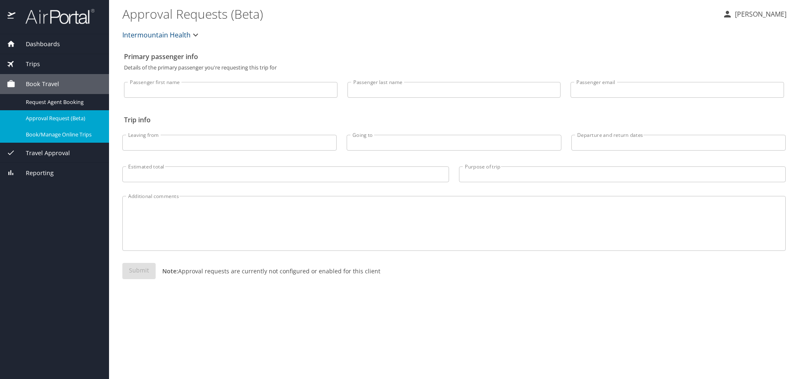 The image size is (799, 379). Describe the element at coordinates (157, 35) in the screenshot. I see `span: Intermountain Health` at that location.